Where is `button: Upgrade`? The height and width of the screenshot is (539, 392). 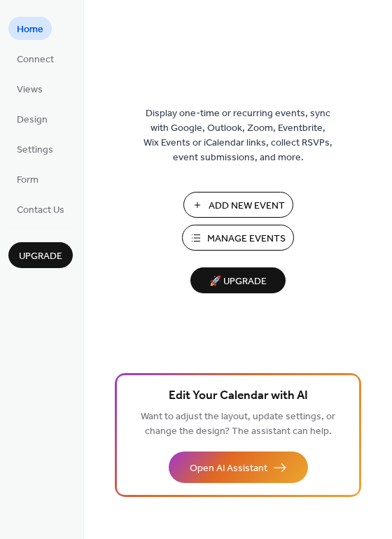 button: Upgrade is located at coordinates (40, 255).